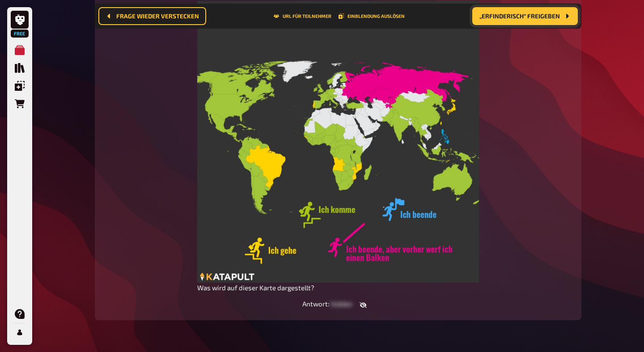 This screenshot has width=644, height=352. What do you see at coordinates (338, 304) in the screenshot?
I see `div: Antwort :` at bounding box center [338, 304].